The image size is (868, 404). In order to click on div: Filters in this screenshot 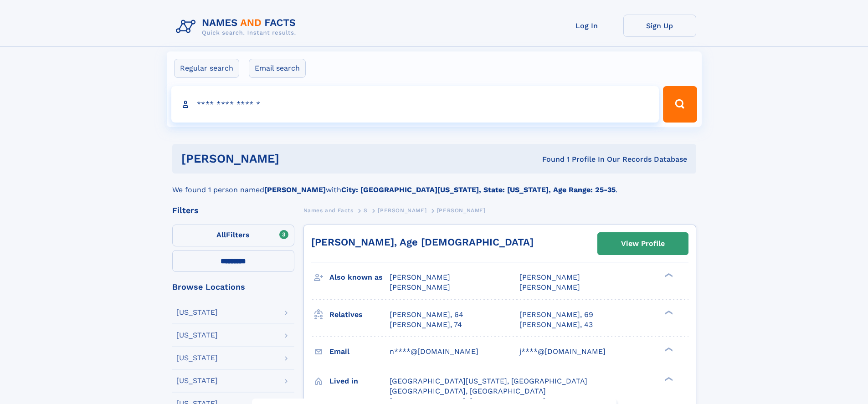, I will do `click(234, 210)`.